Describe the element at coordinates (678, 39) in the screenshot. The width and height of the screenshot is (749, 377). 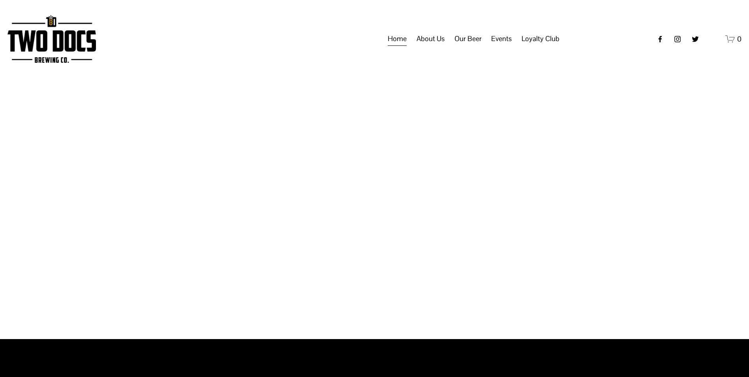
I see `a: instagram-unauth` at that location.